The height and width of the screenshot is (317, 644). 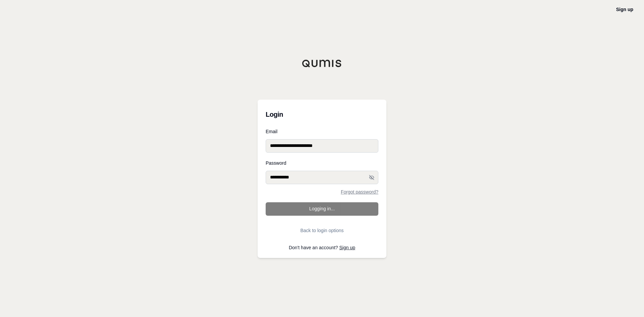 What do you see at coordinates (322, 64) in the screenshot?
I see `img: Qumis` at bounding box center [322, 64].